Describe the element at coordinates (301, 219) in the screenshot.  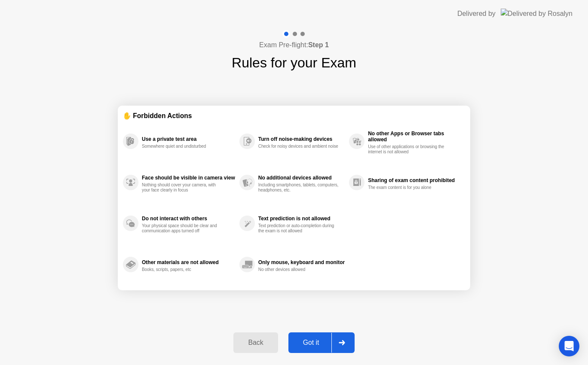
I see `div: Text prediction is not allowed` at that location.